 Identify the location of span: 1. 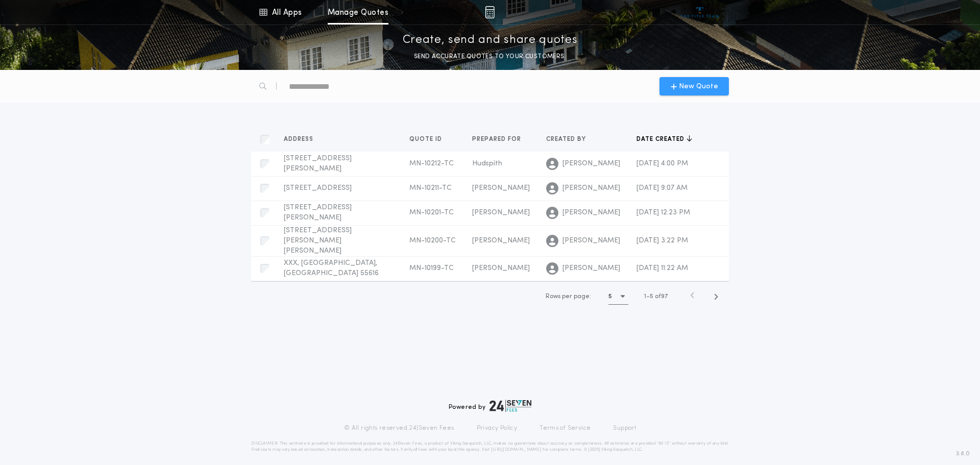
(645, 297).